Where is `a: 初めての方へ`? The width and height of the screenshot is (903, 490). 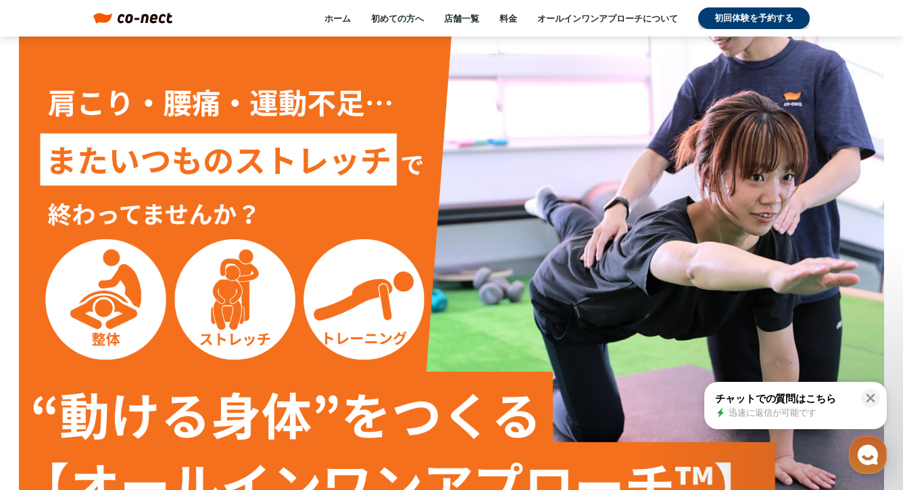 a: 初めての方へ is located at coordinates (398, 18).